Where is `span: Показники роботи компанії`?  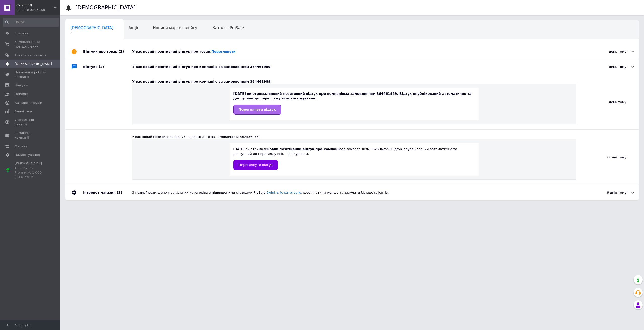
span: Показники роботи компанії is located at coordinates (31, 75).